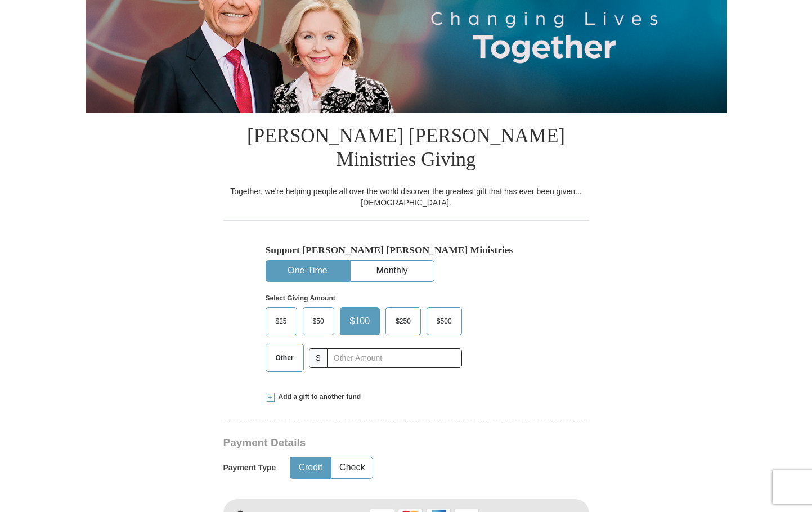  Describe the element at coordinates (250, 467) in the screenshot. I see `h5: Payment Type` at that location.